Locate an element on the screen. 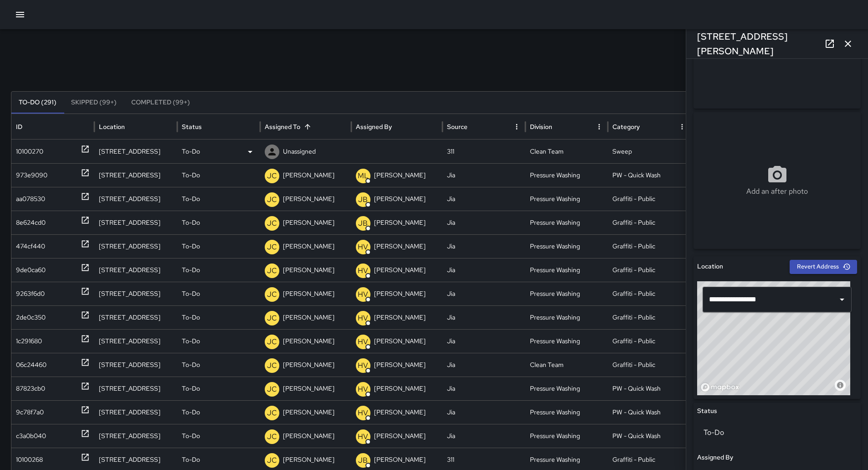 This screenshot has height=470, width=868. div: 973e9090 is located at coordinates (31, 175).